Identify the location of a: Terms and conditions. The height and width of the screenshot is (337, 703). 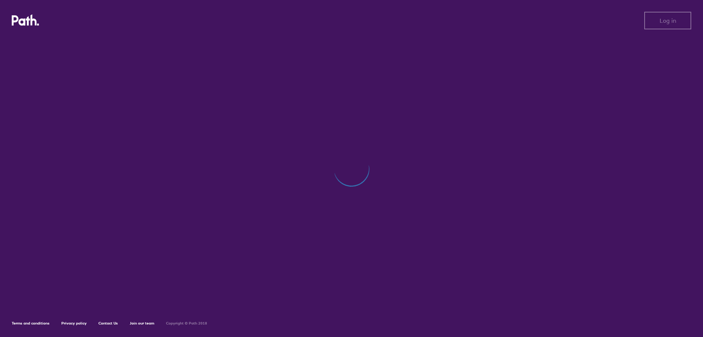
(30, 323).